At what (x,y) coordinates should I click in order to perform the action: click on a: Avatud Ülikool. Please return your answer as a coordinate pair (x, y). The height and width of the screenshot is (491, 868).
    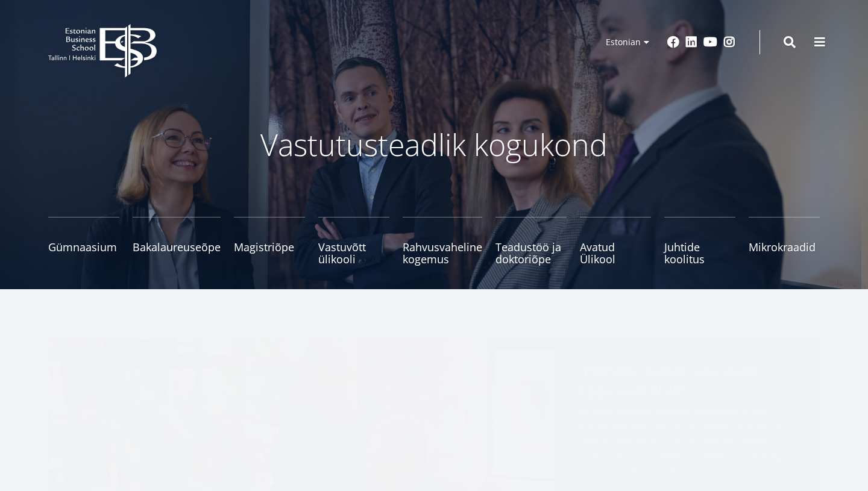
    Looking at the image, I should click on (615, 241).